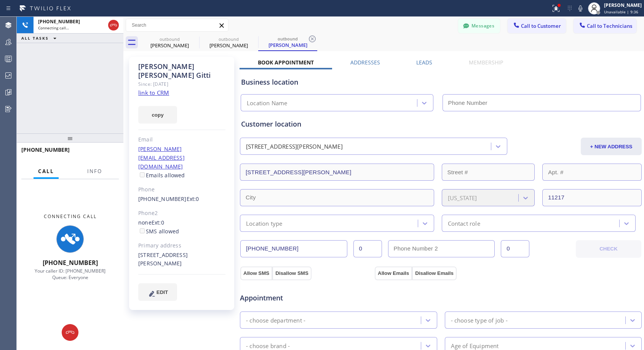 The height and width of the screenshot is (350, 644). Describe the element at coordinates (365, 62) in the screenshot. I see `label: Addresses` at that location.